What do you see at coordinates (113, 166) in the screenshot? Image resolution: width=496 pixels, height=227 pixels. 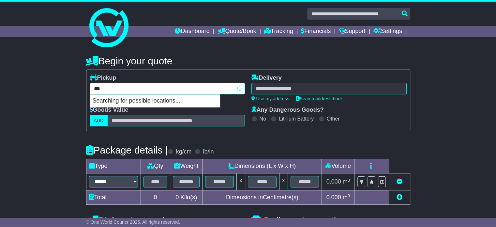 I see `td: Type` at bounding box center [113, 166].